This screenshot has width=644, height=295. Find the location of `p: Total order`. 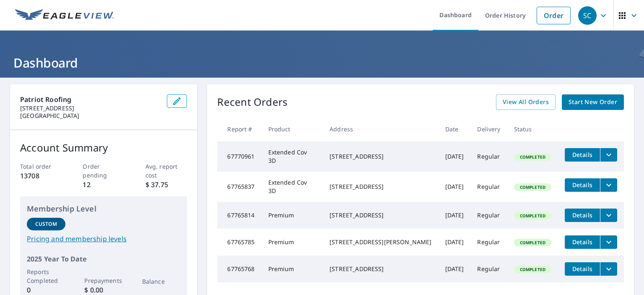

p: Total order is located at coordinates (41, 166).